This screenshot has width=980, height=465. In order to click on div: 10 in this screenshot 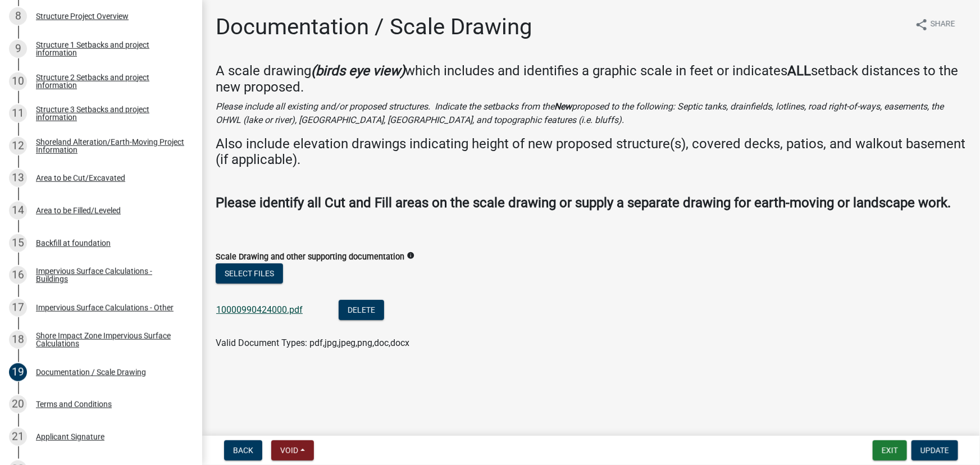, I will do `click(18, 82)`.